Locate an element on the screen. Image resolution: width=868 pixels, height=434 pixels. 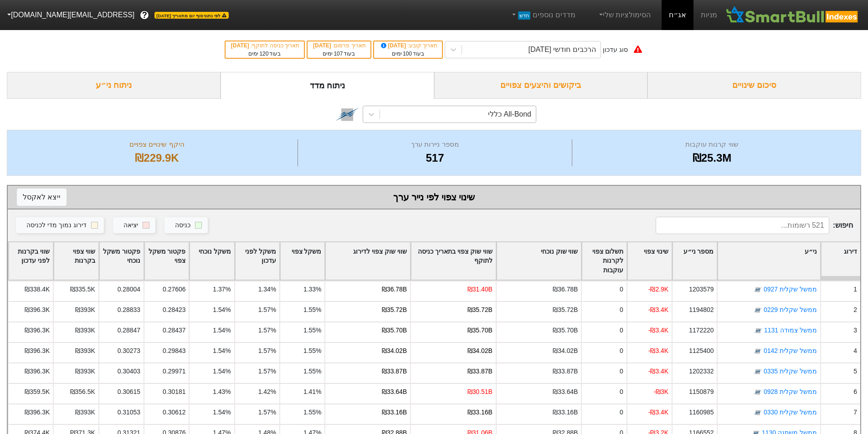
div: ₪229.9K is located at coordinates (157, 158).